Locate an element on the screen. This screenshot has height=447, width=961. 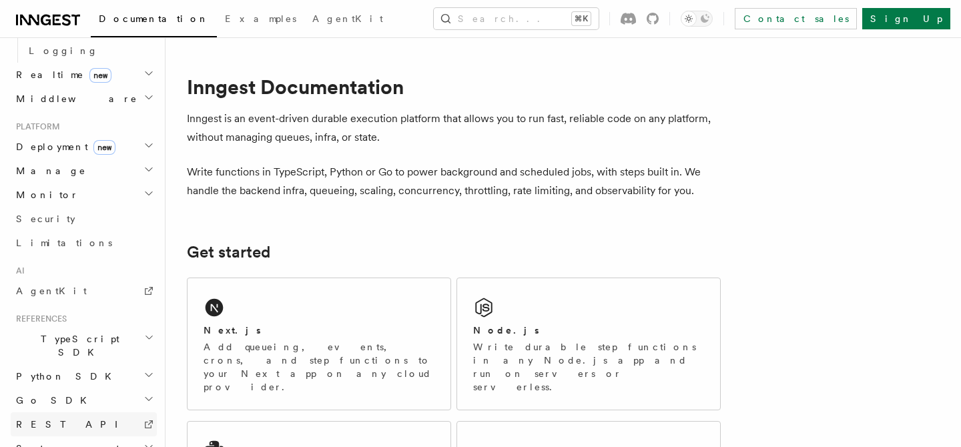
button: Middleware is located at coordinates (83, 99).